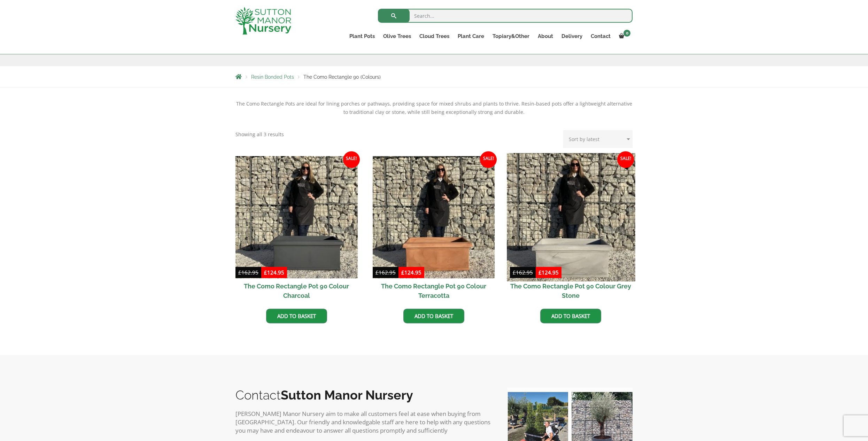  Describe the element at coordinates (342, 77) in the screenshot. I see `span: The Como Rectangle 90 (Colours)` at that location.